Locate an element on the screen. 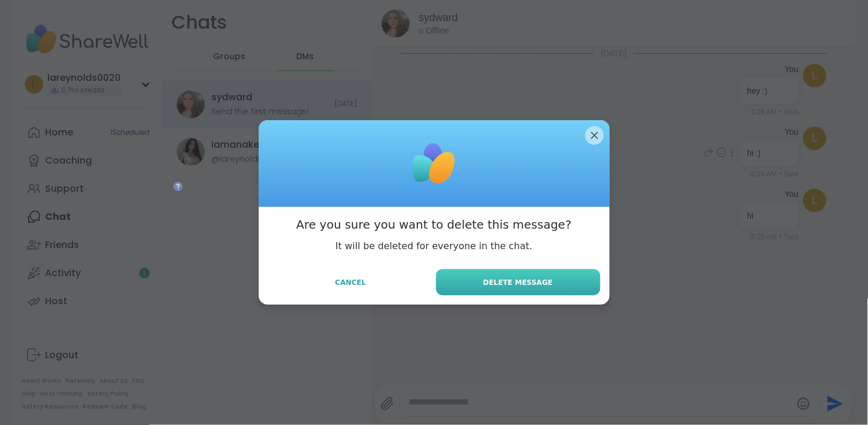  p: It will be deleted for everyone in the chat. is located at coordinates (434, 246).